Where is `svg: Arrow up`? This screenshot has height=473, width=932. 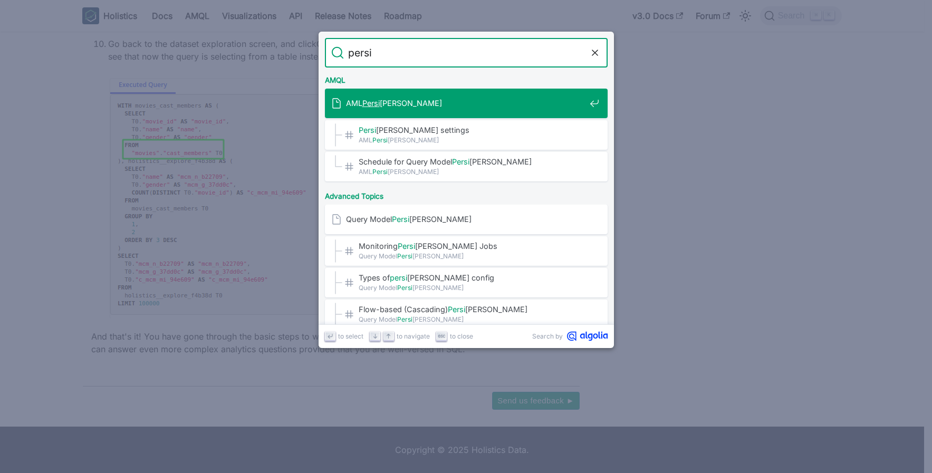
svg: Arrow up is located at coordinates (388, 336).